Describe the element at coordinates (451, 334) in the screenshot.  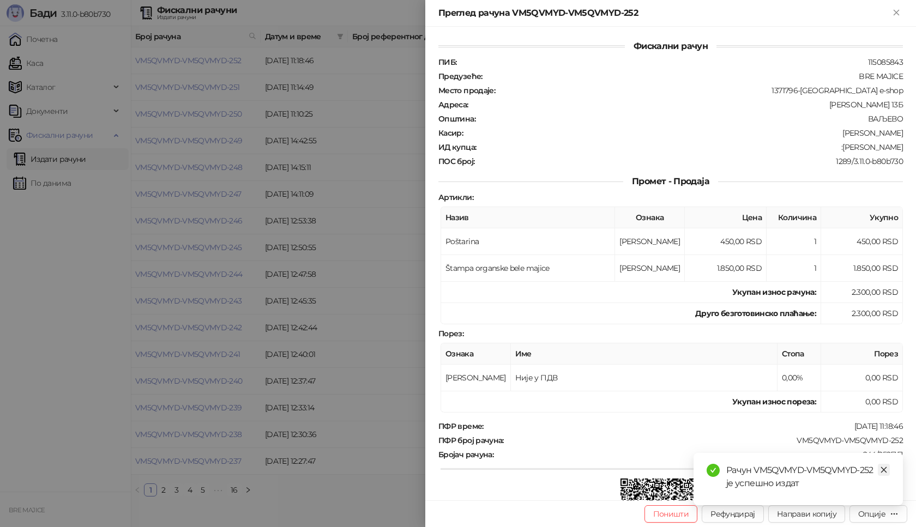
I see `strong: Порез :` at that location.